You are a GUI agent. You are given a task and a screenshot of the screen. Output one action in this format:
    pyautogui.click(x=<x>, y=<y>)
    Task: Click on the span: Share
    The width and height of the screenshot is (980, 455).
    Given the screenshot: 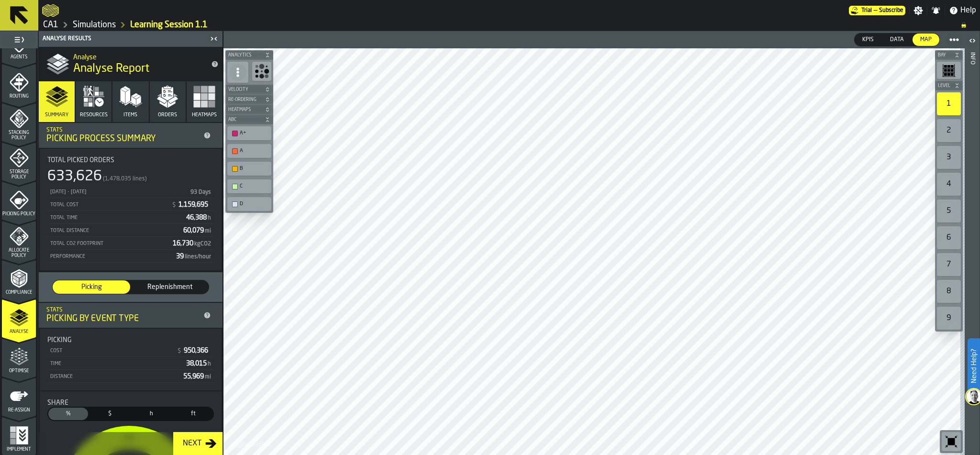 What is the action you would take?
    pyautogui.click(x=58, y=403)
    